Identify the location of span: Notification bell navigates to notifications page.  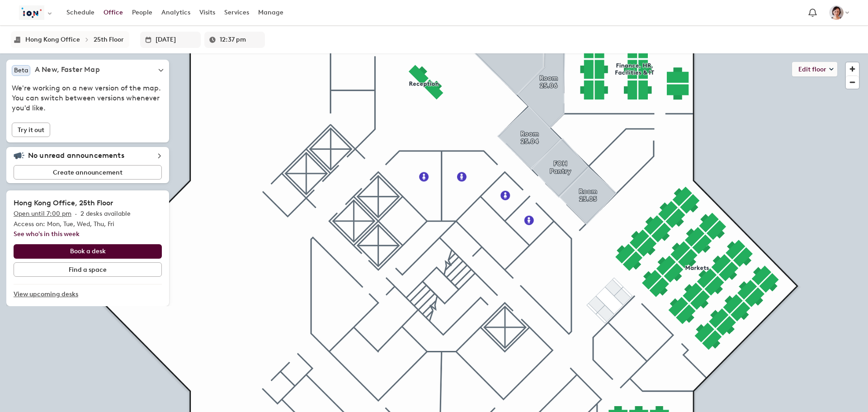
(813, 13).